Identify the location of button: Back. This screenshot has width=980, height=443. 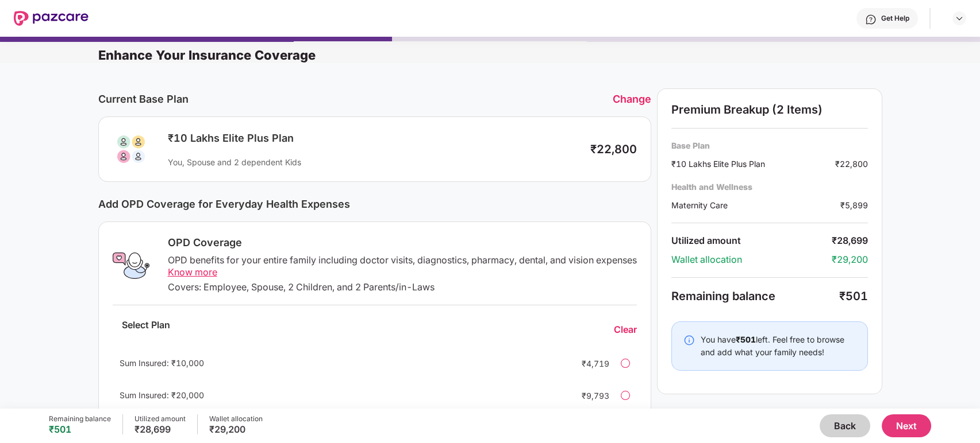
(845, 426).